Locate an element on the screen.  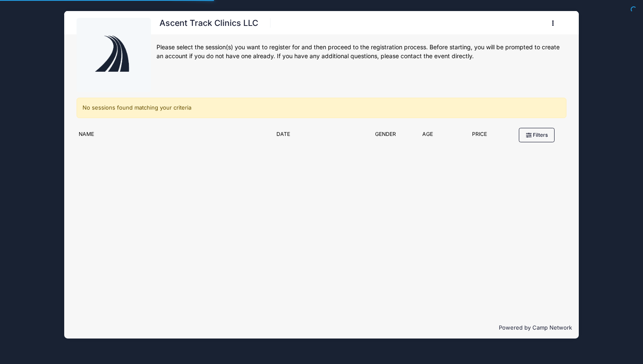
button: Filters is located at coordinates (537, 135).